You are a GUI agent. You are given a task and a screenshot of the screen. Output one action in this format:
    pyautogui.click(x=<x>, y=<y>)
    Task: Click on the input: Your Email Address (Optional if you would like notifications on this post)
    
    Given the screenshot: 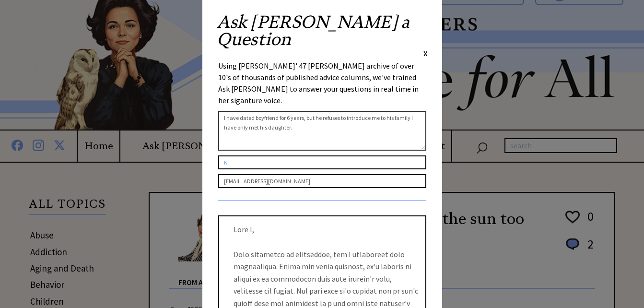 What is the action you would take?
    pyautogui.click(x=322, y=181)
    